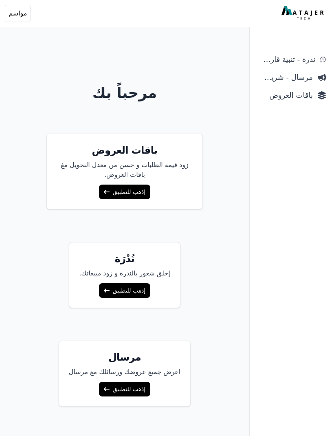 The image size is (334, 436). Describe the element at coordinates (125, 170) in the screenshot. I see `p: زود قيمة الطلبات و حسن من معدل التحويل مغ باقات العروض.` at that location.